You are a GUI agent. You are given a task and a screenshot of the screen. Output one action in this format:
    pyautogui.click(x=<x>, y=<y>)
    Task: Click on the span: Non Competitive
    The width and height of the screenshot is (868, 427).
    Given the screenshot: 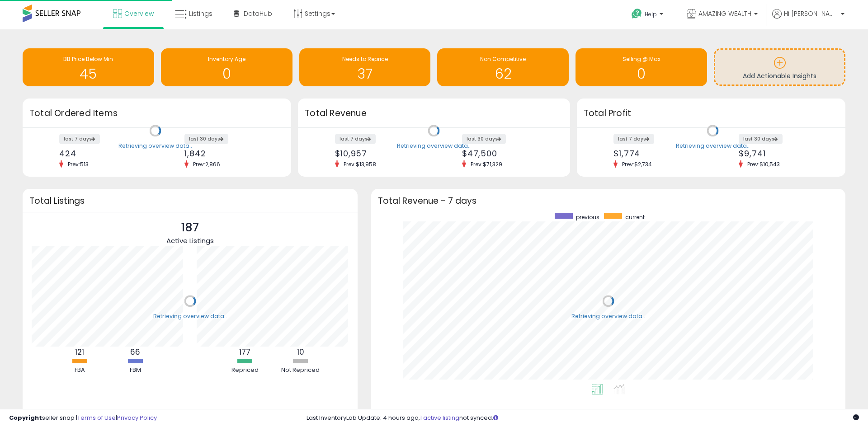 What is the action you would take?
    pyautogui.click(x=503, y=59)
    